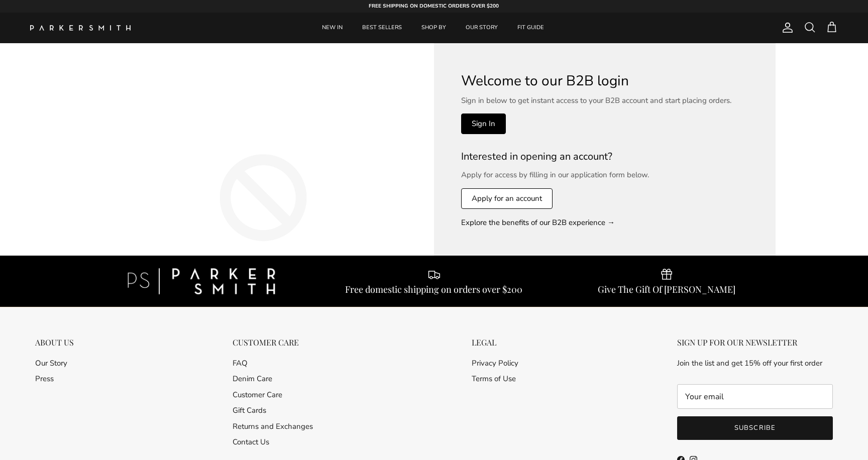 The height and width of the screenshot is (460, 868). Describe the element at coordinates (51, 363) in the screenshot. I see `a: Our Story` at that location.